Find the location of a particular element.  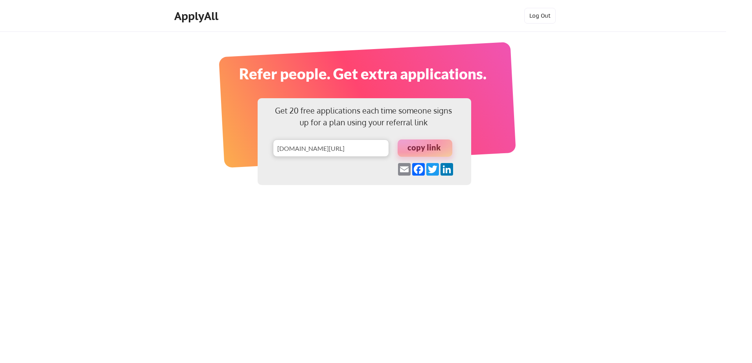

a: Twitter is located at coordinates (432, 169).